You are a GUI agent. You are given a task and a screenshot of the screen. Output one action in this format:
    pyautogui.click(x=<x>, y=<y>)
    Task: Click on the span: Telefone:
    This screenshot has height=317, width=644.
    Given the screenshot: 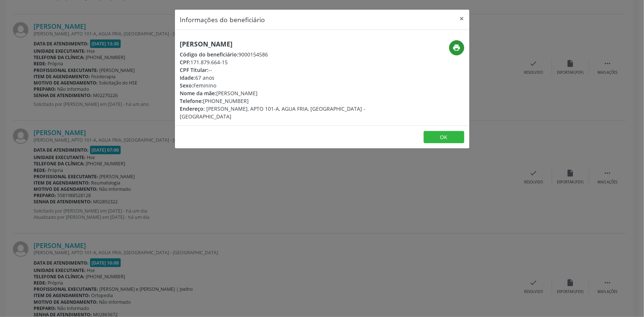 What is the action you would take?
    pyautogui.click(x=191, y=101)
    